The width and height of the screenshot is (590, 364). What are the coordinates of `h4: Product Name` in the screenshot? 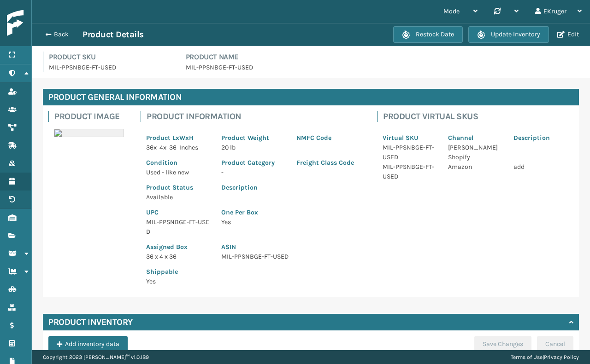 It's located at (382, 57).